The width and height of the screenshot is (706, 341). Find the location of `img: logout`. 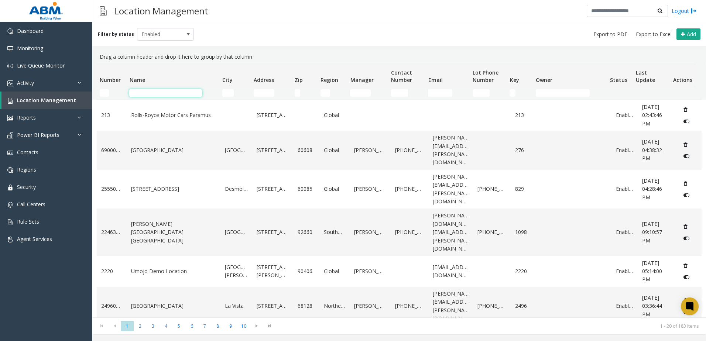

img: logout is located at coordinates (694, 11).